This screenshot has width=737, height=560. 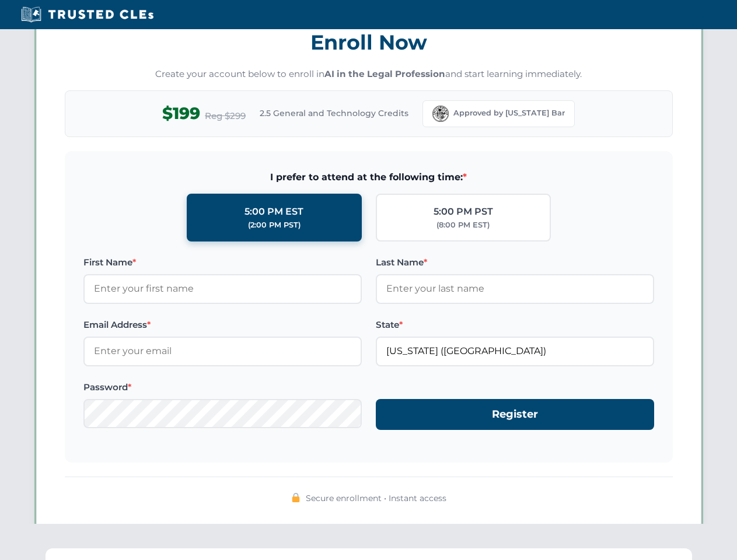 What do you see at coordinates (368, 42) in the screenshot?
I see `h3: Enroll Now` at bounding box center [368, 42].